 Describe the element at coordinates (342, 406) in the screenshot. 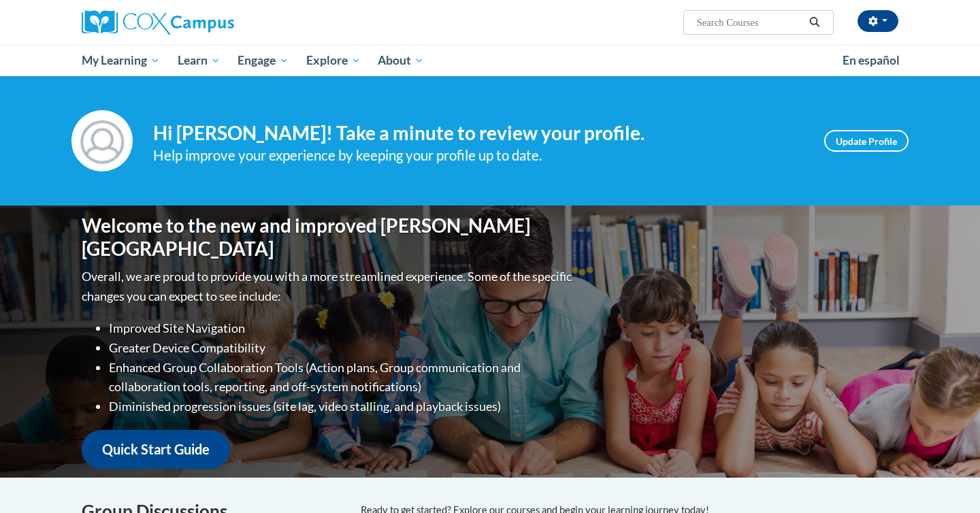

I see `li: Diminished progression issues (site lag, video stalling, and playback issues)` at that location.